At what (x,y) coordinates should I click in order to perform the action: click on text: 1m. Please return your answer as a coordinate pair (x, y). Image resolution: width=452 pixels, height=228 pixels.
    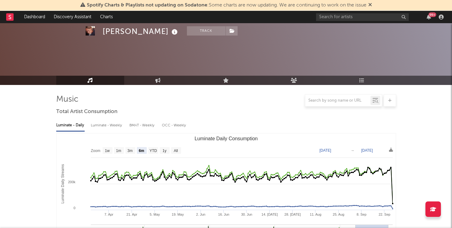
    Looking at the image, I should click on (118, 151).